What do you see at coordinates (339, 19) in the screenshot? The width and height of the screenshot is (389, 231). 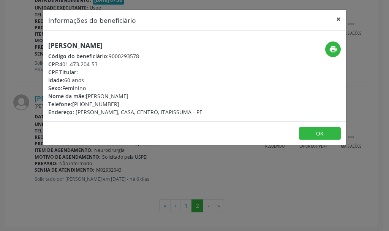 I see `button: Close` at bounding box center [339, 19].